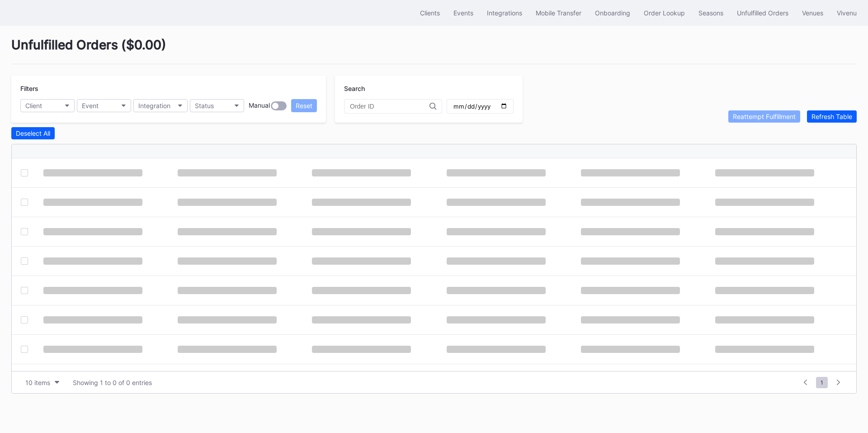 Image resolution: width=868 pixels, height=433 pixels. Describe the element at coordinates (764, 116) in the screenshot. I see `button: Reattempt Fulfillment` at that location.